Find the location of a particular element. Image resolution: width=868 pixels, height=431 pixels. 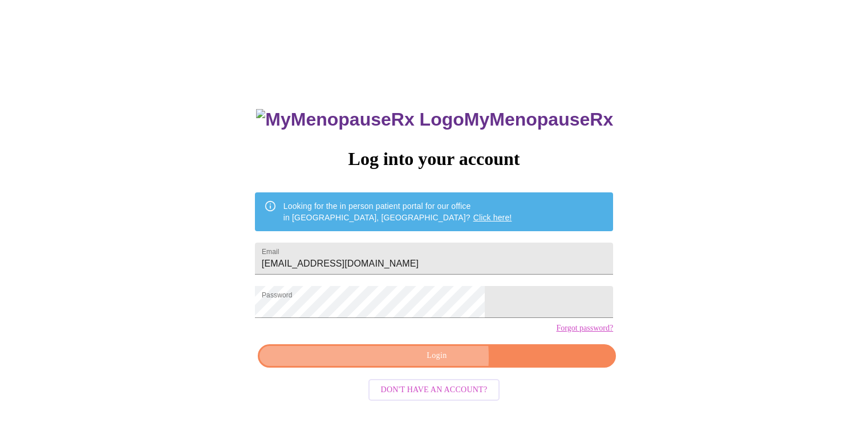

img: MyMenopauseRx Logo is located at coordinates (360, 120).